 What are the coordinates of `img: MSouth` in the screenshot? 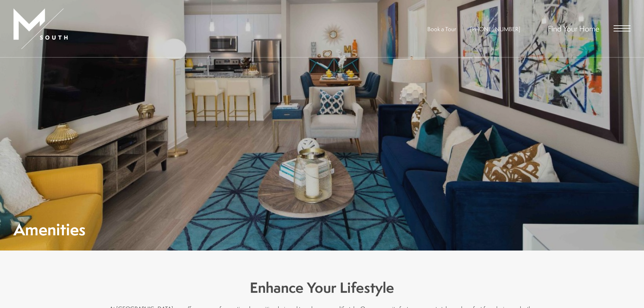 It's located at (41, 29).